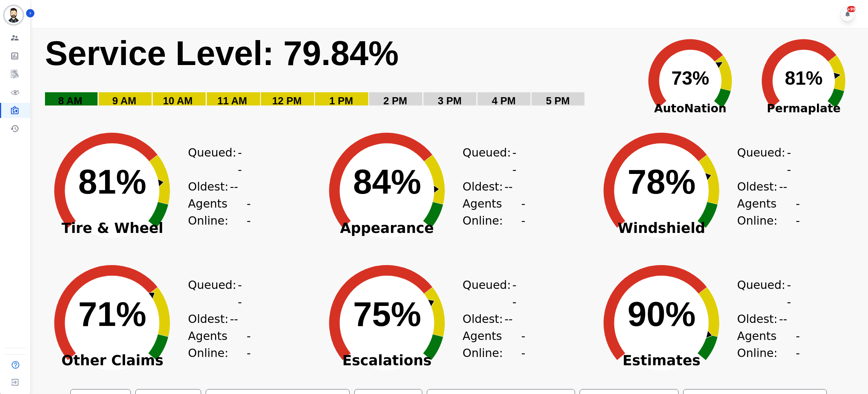 This screenshot has width=868, height=394. Describe the element at coordinates (661, 314) in the screenshot. I see `text: 90%` at that location.